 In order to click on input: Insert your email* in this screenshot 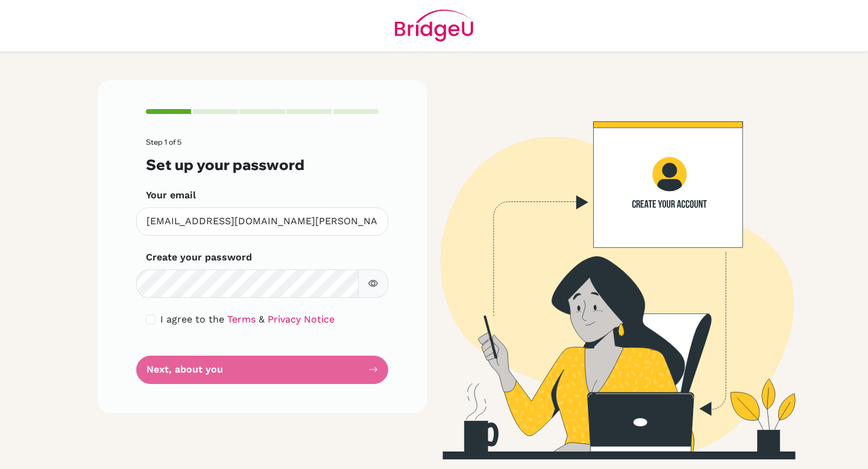, I will do `click(262, 221)`.